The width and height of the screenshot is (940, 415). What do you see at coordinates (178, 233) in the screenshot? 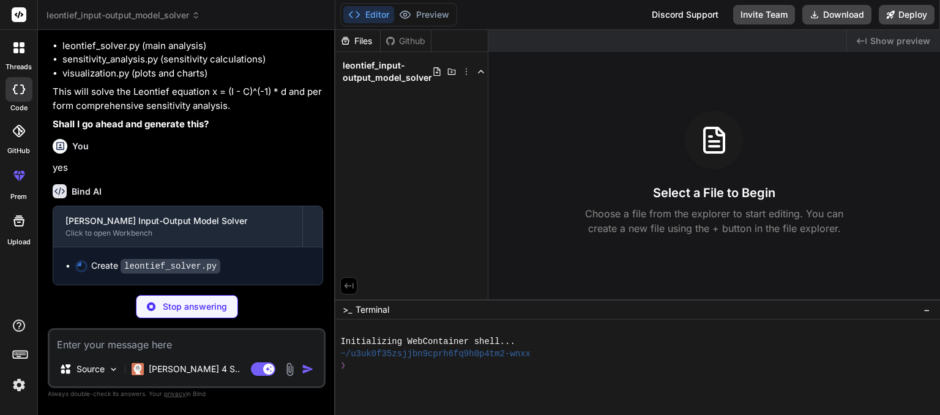
I see `div: Click to open Workbench` at bounding box center [178, 233].